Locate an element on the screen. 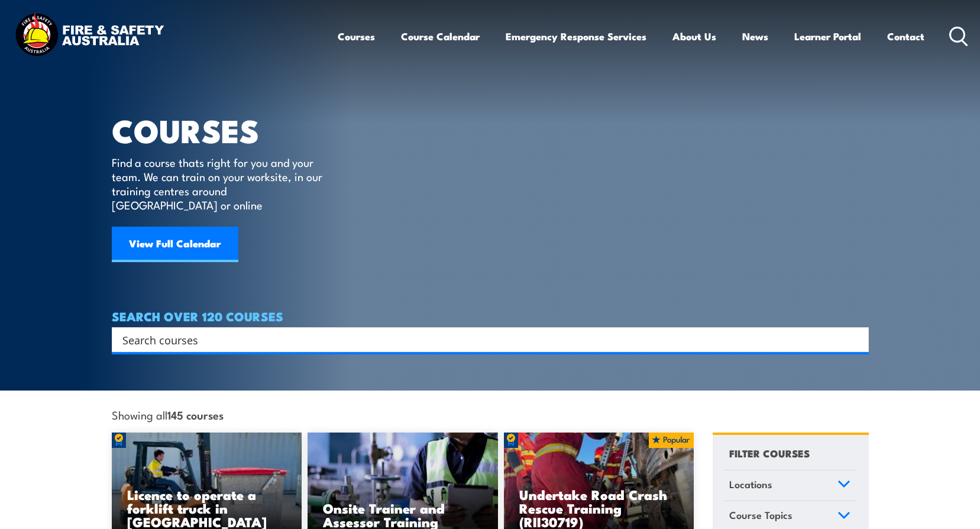 Image resolution: width=980 pixels, height=529 pixels. span: Course Topics is located at coordinates (761, 515).